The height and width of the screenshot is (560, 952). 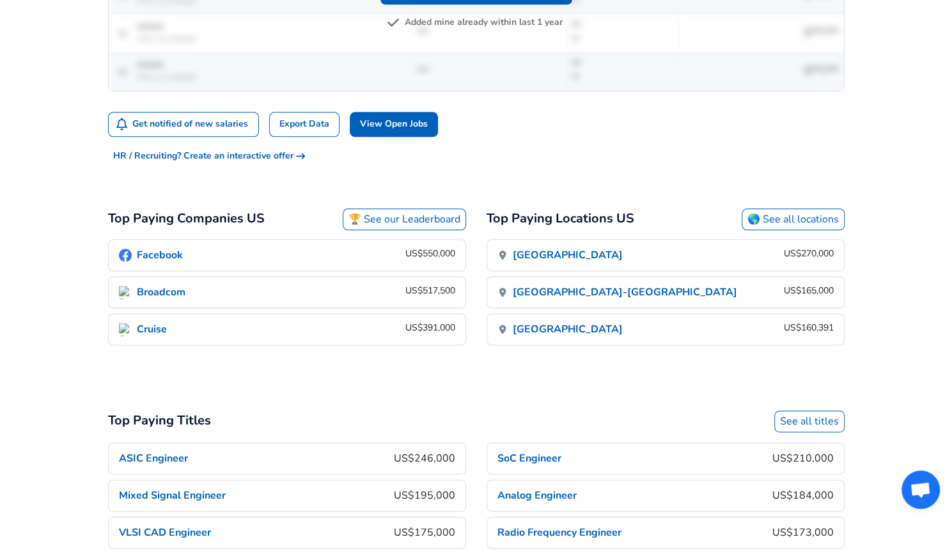 What do you see at coordinates (287, 255) in the screenshot?
I see `a: Facebook IconFacebookUS$550,000` at bounding box center [287, 255].